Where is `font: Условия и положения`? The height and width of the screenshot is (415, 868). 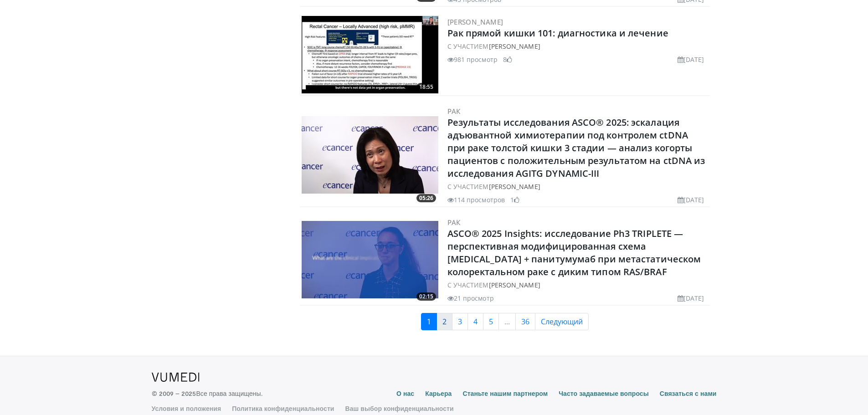 font: Условия и положения is located at coordinates (187, 408).